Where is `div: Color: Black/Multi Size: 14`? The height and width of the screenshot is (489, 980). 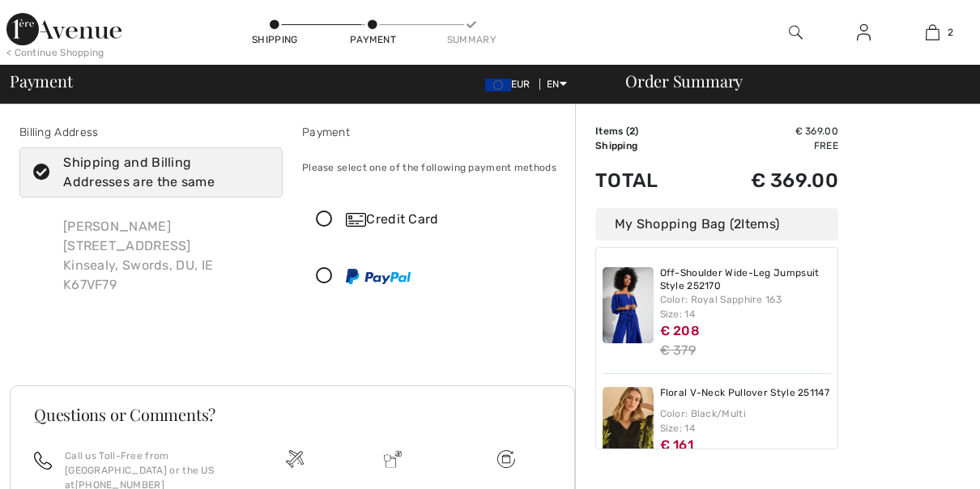
div: Color: Black/Multi Size: 14 is located at coordinates (746, 421).